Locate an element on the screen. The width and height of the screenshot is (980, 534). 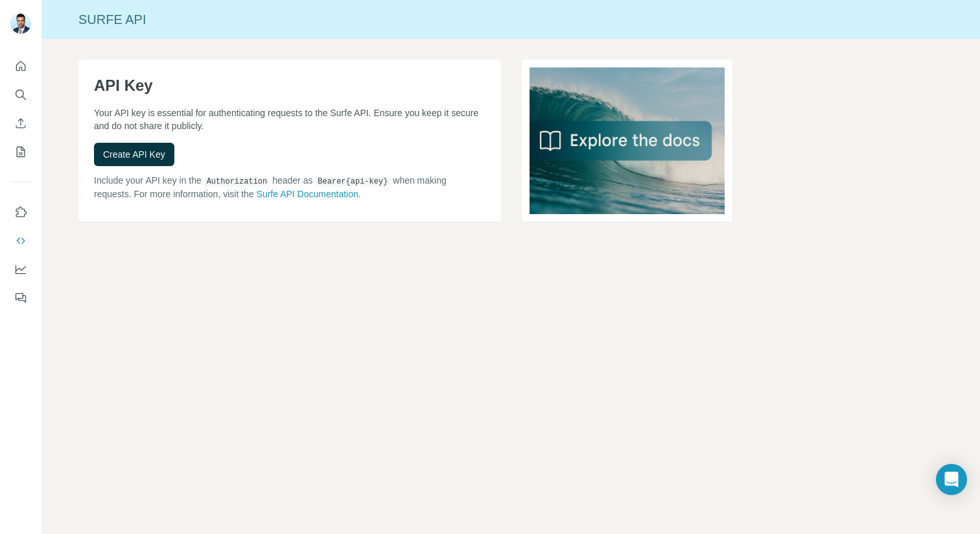
button: Use Surfe on LinkedIn is located at coordinates (21, 212).